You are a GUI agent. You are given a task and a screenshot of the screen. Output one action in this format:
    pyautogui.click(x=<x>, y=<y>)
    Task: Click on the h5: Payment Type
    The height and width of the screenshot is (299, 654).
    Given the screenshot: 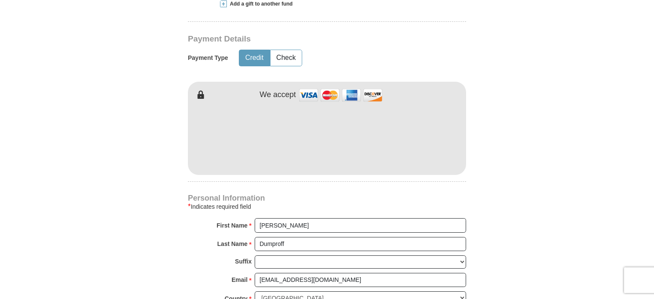 What is the action you would take?
    pyautogui.click(x=208, y=58)
    